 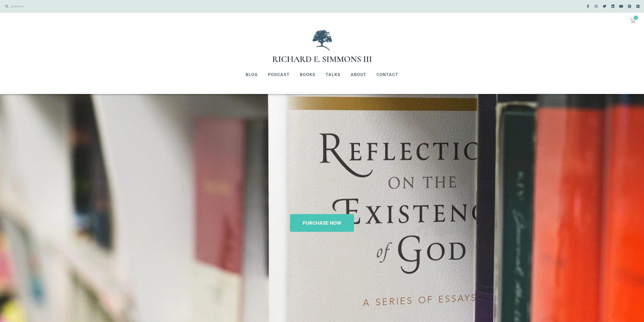 What do you see at coordinates (636, 18) in the screenshot?
I see `span: 0` at bounding box center [636, 18].